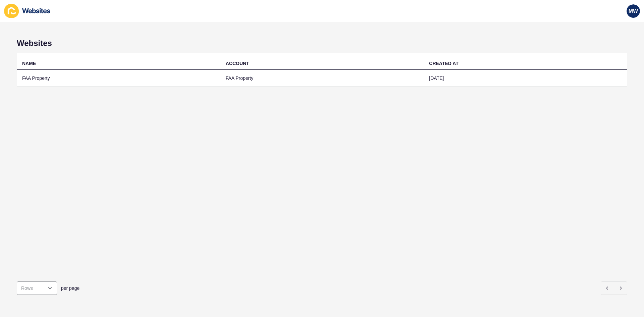 Image resolution: width=644 pixels, height=317 pixels. Describe the element at coordinates (70, 288) in the screenshot. I see `span: per page` at that location.